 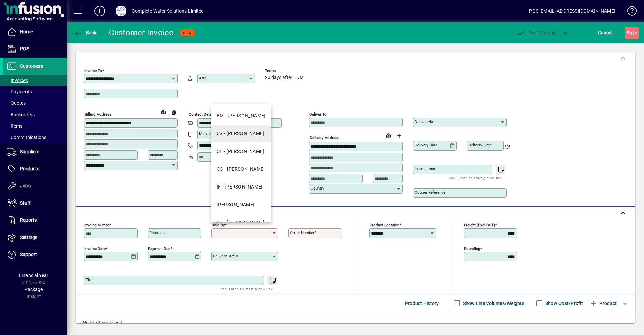 What do you see at coordinates (26, 137) in the screenshot?
I see `span: Communications` at bounding box center [26, 137].